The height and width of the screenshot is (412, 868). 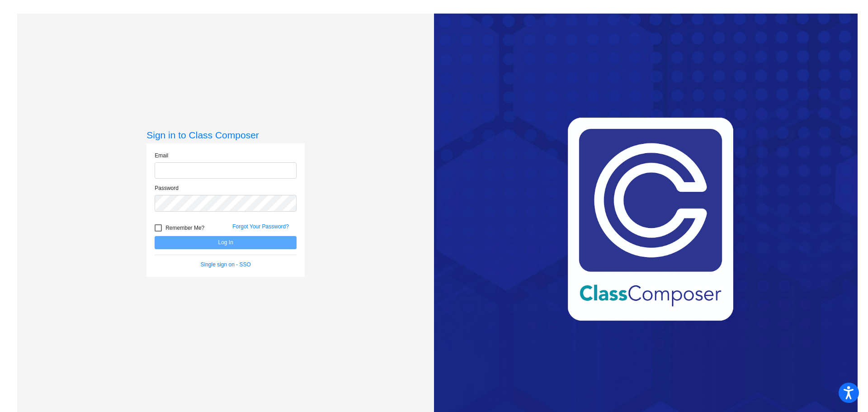 What do you see at coordinates (162, 156) in the screenshot?
I see `label: Email` at bounding box center [162, 156].